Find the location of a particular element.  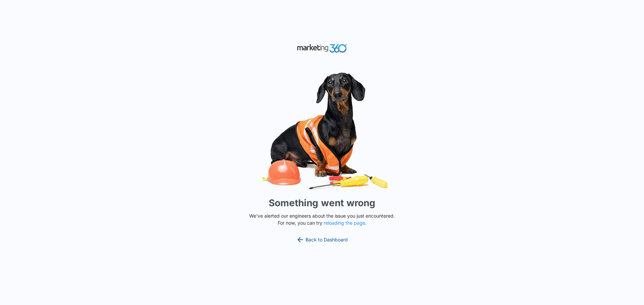

a: Back to Dashboard is located at coordinates (322, 240).